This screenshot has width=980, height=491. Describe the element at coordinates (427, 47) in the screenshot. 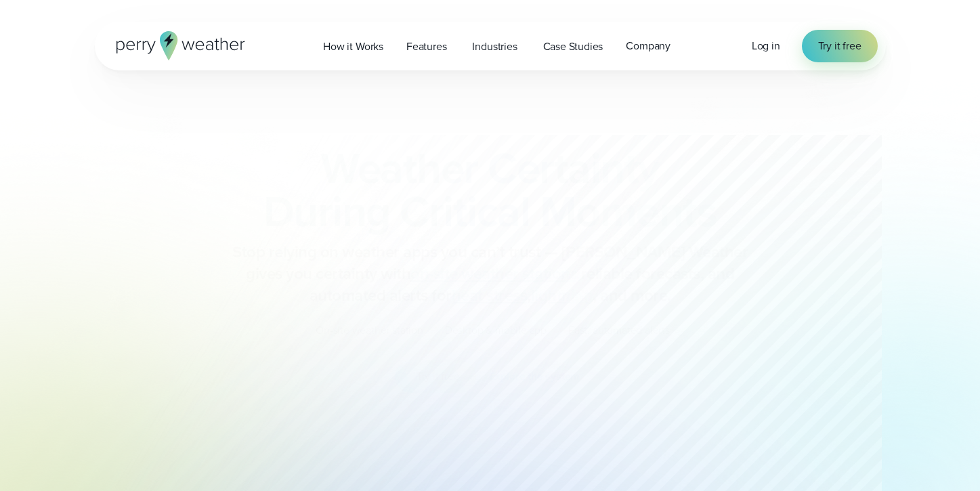

I see `span: Features` at that location.